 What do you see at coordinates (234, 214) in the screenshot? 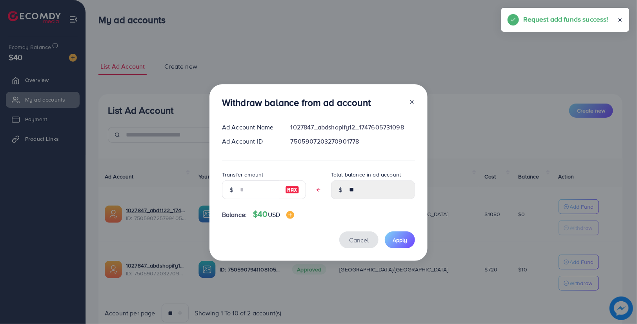
I see `span: Balance:` at bounding box center [234, 214].